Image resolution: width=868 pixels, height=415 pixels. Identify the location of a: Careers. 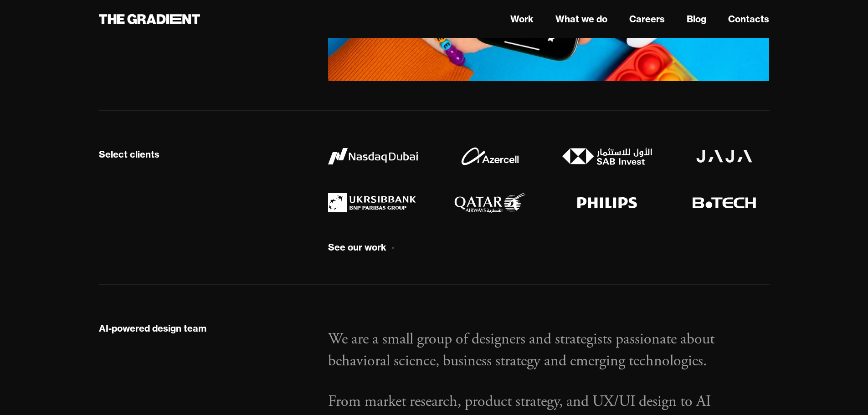
(647, 19).